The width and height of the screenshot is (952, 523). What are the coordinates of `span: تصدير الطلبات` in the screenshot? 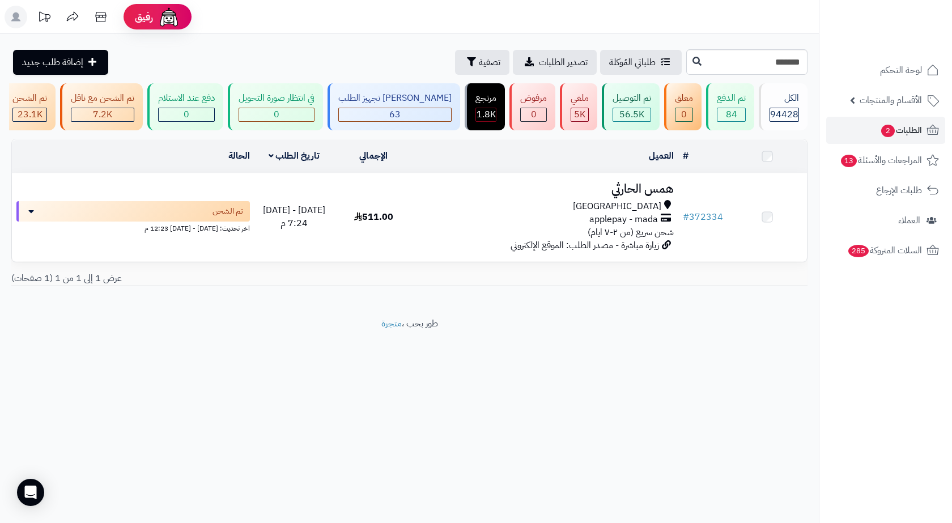 It's located at (564, 62).